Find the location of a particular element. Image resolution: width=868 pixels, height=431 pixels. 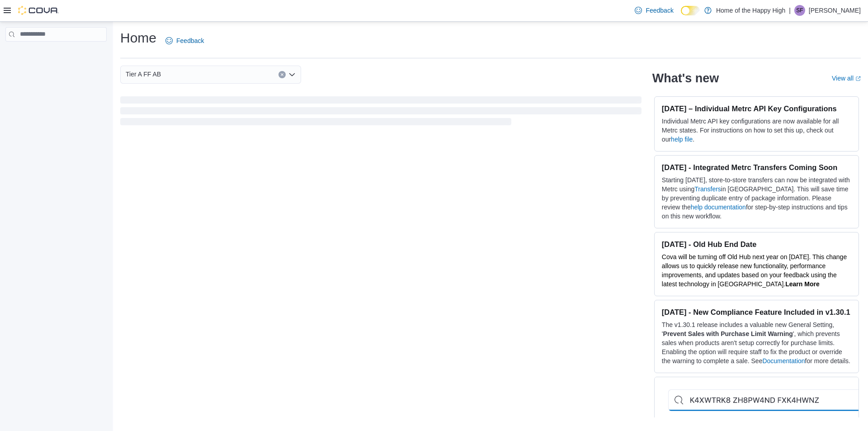

svg: External link is located at coordinates (858, 78).